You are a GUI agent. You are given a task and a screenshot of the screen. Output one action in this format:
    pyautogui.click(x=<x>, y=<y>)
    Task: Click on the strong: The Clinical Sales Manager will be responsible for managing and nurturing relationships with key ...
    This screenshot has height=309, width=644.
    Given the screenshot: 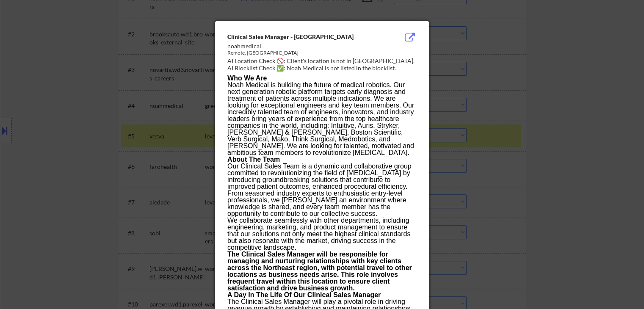 What is the action you would take?
    pyautogui.click(x=319, y=271)
    